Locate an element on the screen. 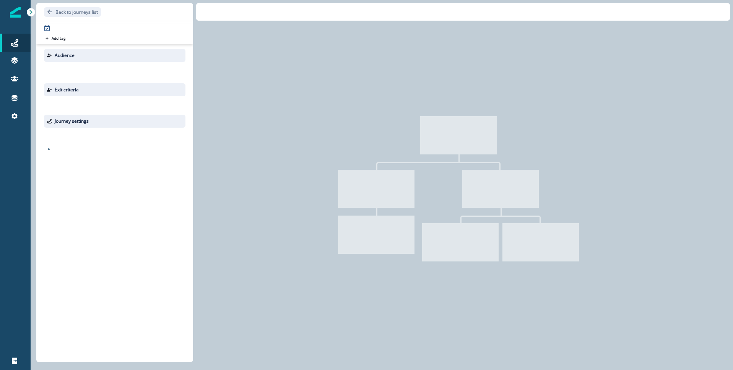  img: Inflection is located at coordinates (15, 12).